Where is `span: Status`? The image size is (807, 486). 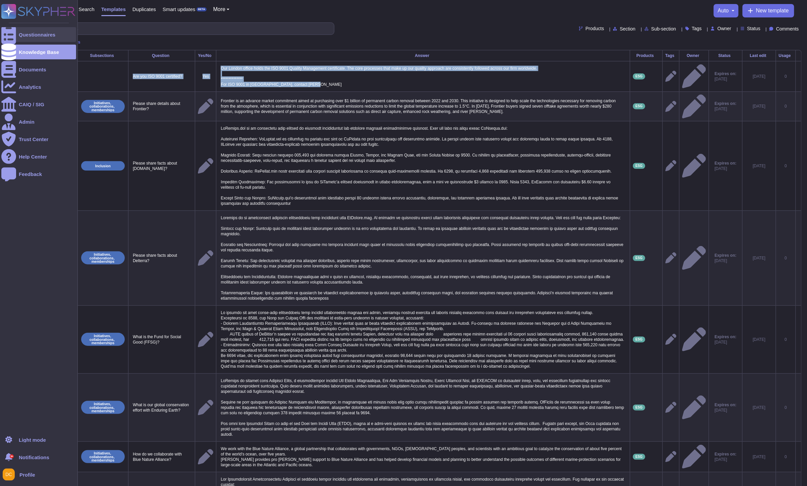
span: Status is located at coordinates (754, 29).